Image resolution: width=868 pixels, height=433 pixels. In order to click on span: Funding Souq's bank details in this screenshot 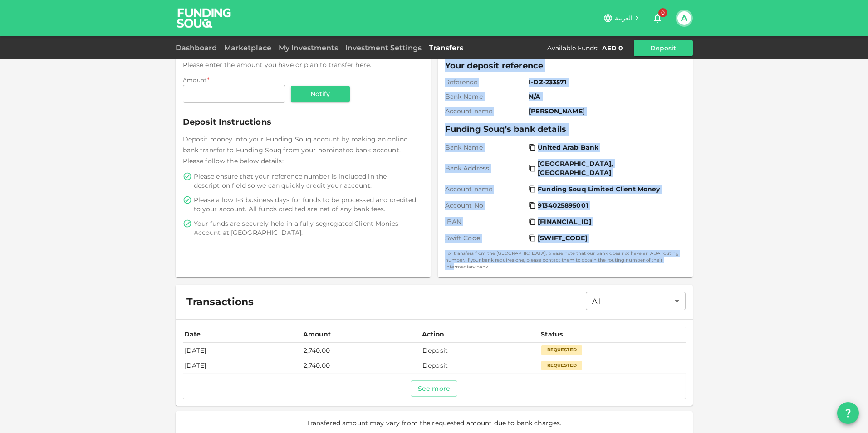, I will do `click(565, 129)`.